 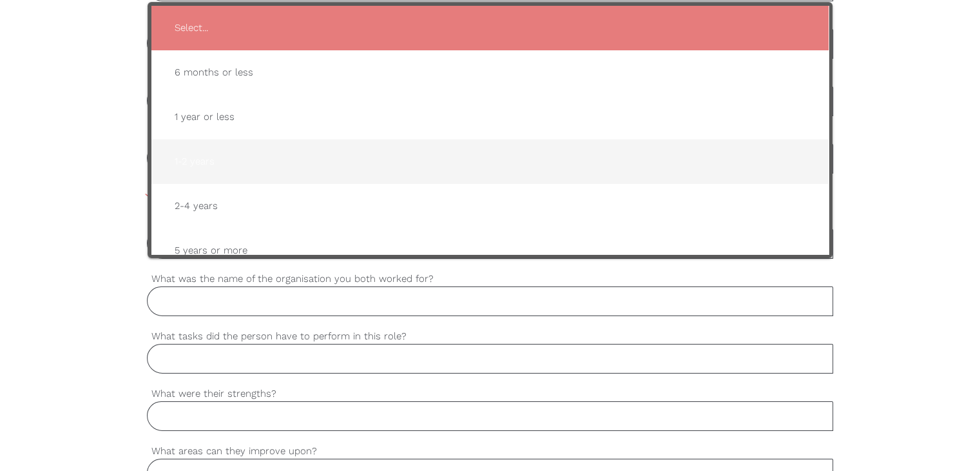 What do you see at coordinates (490, 250) in the screenshot?
I see `span: 5 years or more` at bounding box center [490, 250].